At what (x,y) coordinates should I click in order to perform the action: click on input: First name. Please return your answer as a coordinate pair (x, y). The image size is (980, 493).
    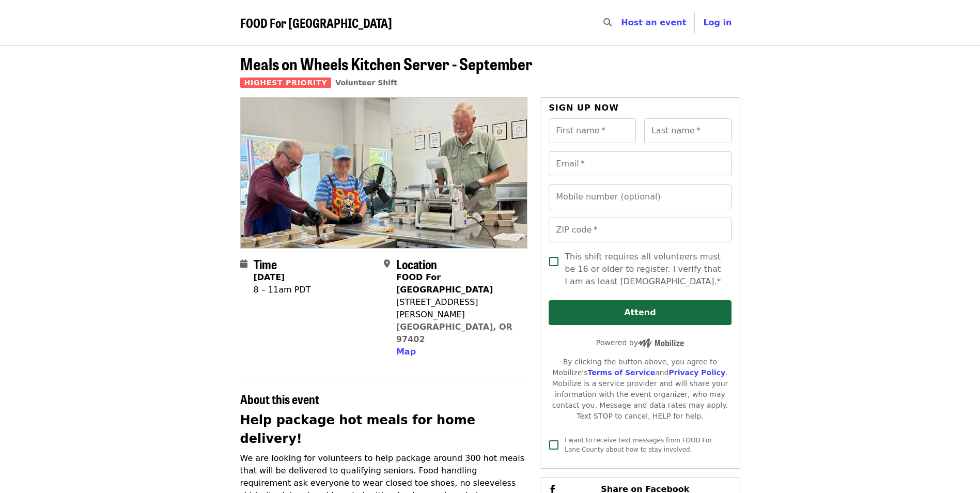
    Looking at the image, I should click on (592, 131).